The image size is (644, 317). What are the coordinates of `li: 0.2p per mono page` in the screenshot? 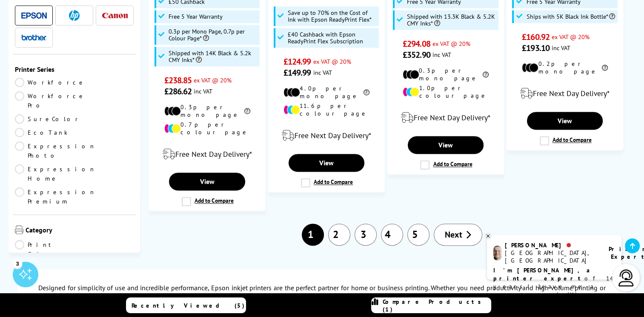 It's located at (565, 67).